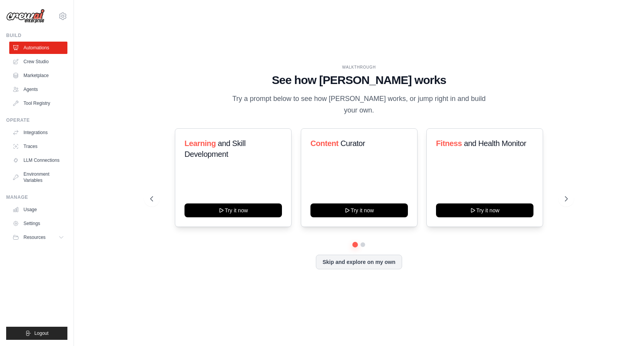  What do you see at coordinates (38, 177) in the screenshot?
I see `a: Environment Variables` at bounding box center [38, 177].